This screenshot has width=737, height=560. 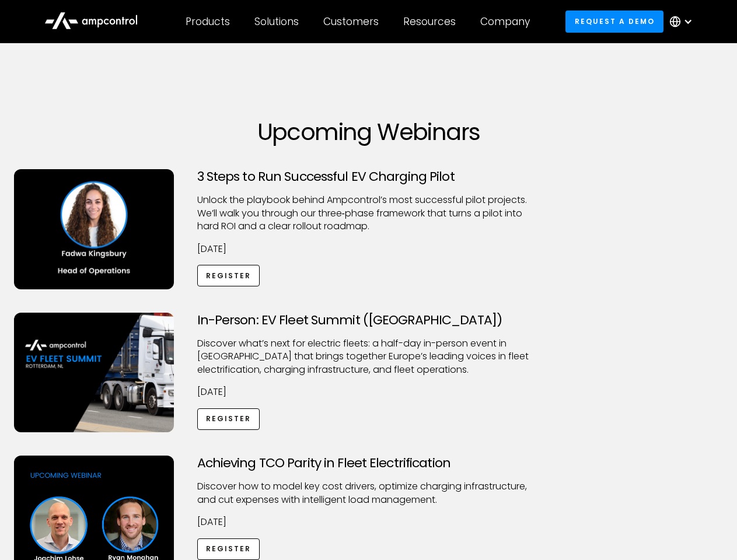 I want to click on div: Products, so click(x=208, y=22).